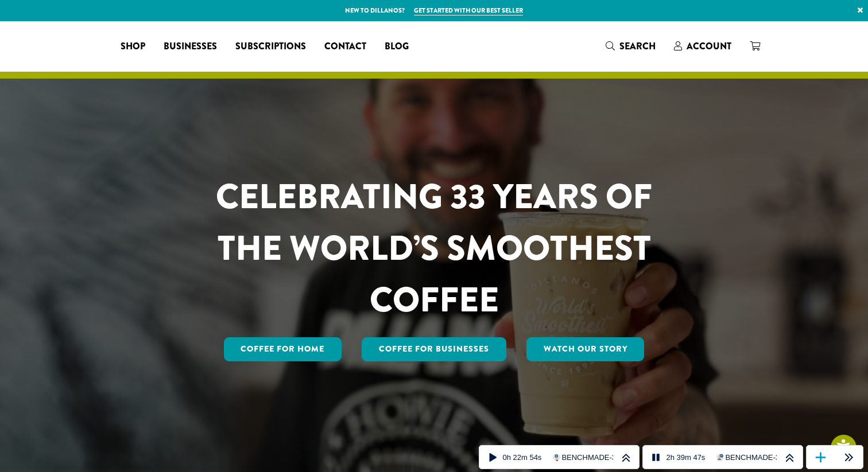 The image size is (868, 472). I want to click on a: Coffee for Home, so click(283, 350).